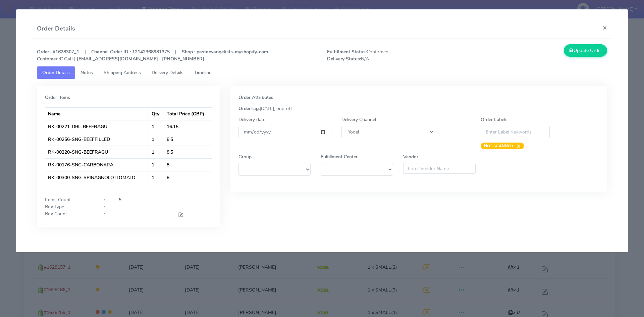  What do you see at coordinates (586, 50) in the screenshot?
I see `button: Update Order` at bounding box center [586, 50].